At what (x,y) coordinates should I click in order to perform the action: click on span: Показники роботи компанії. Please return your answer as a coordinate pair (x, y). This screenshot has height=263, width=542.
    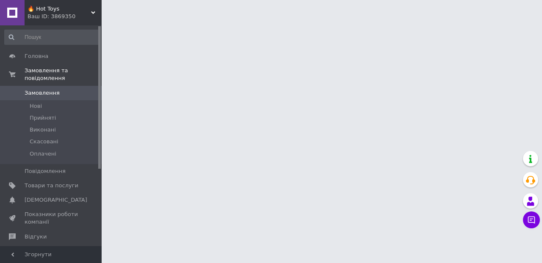
    Looking at the image, I should click on (51, 218).